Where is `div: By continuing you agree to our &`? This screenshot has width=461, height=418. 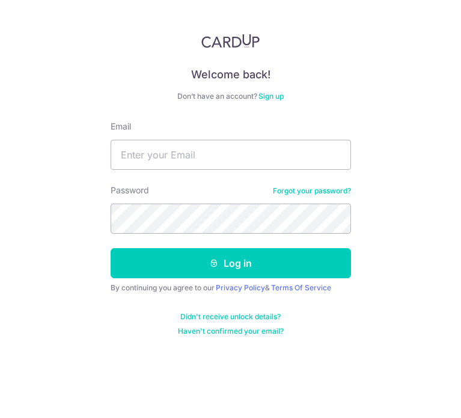 div: By continuing you agree to our & is located at coordinates (231, 288).